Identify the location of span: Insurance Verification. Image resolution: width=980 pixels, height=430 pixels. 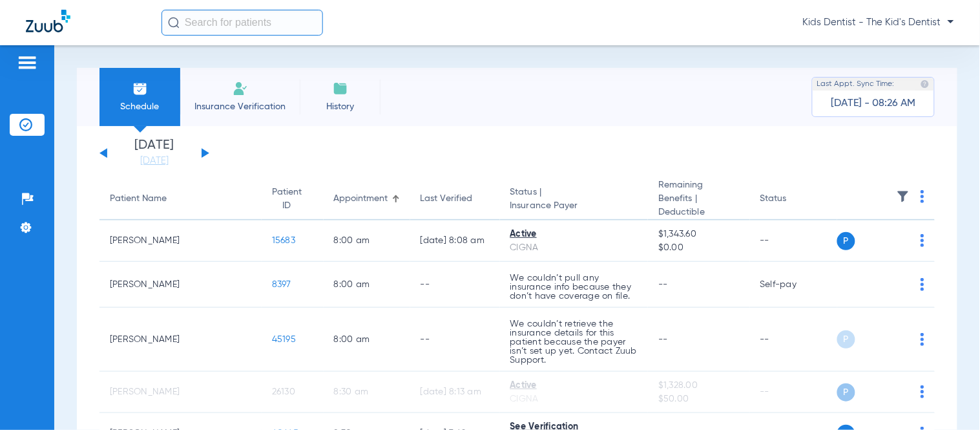
(240, 106).